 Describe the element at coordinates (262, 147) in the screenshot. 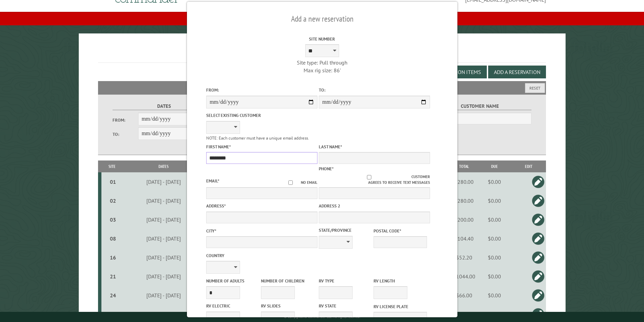

I see `label: First Name` at that location.